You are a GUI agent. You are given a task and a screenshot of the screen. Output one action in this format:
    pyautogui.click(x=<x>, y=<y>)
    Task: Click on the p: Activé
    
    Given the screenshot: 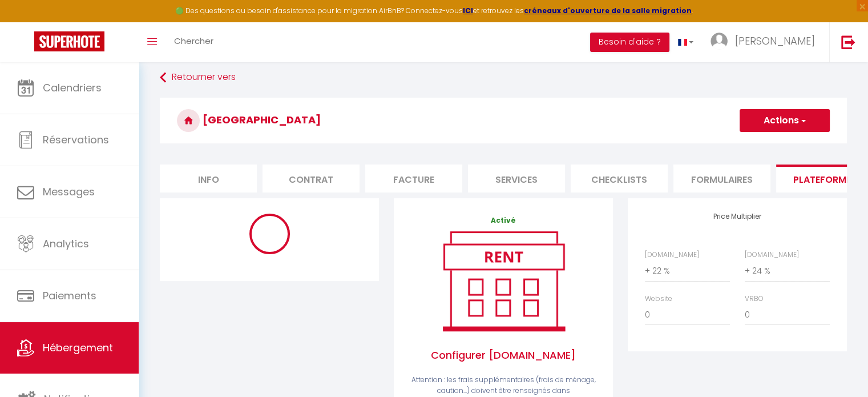 What is the action you would take?
    pyautogui.click(x=503, y=220)
    